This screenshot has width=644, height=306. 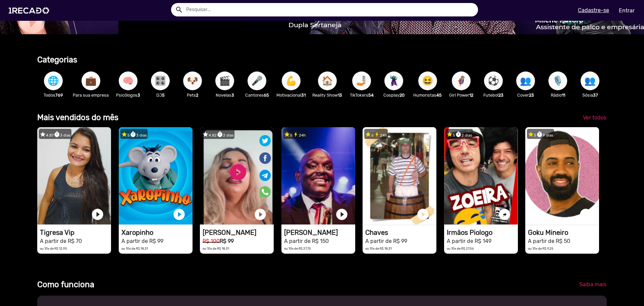 What do you see at coordinates (304, 95) in the screenshot?
I see `b: 31` at bounding box center [304, 95].